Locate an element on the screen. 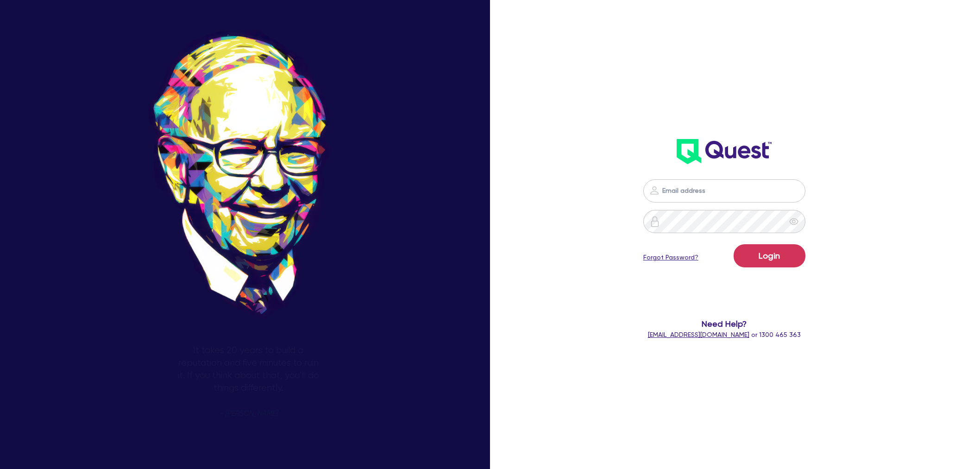  span: eye is located at coordinates (793, 221).